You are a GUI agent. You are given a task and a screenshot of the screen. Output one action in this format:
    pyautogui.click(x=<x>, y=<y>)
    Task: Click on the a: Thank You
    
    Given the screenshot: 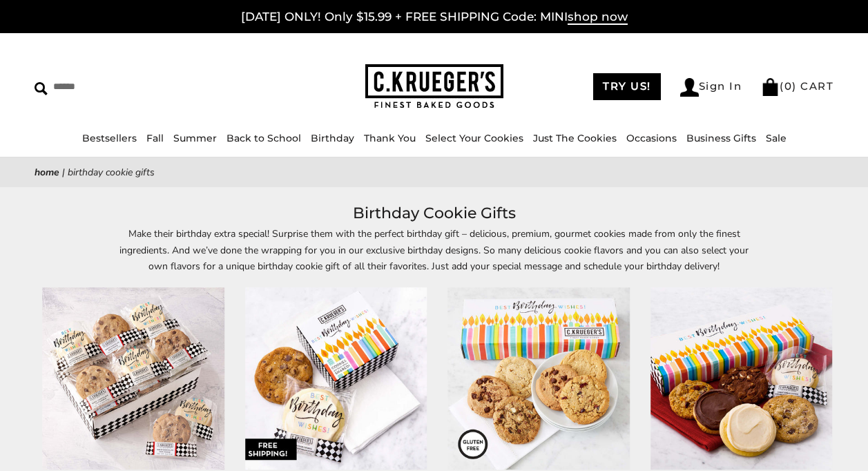 What is the action you would take?
    pyautogui.click(x=389, y=138)
    